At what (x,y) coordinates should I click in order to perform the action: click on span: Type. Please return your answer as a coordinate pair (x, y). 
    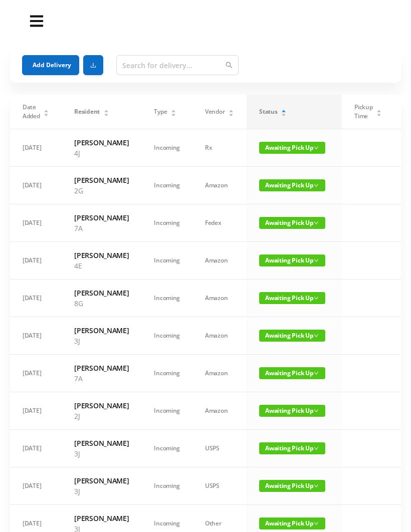
    Looking at the image, I should click on (160, 112).